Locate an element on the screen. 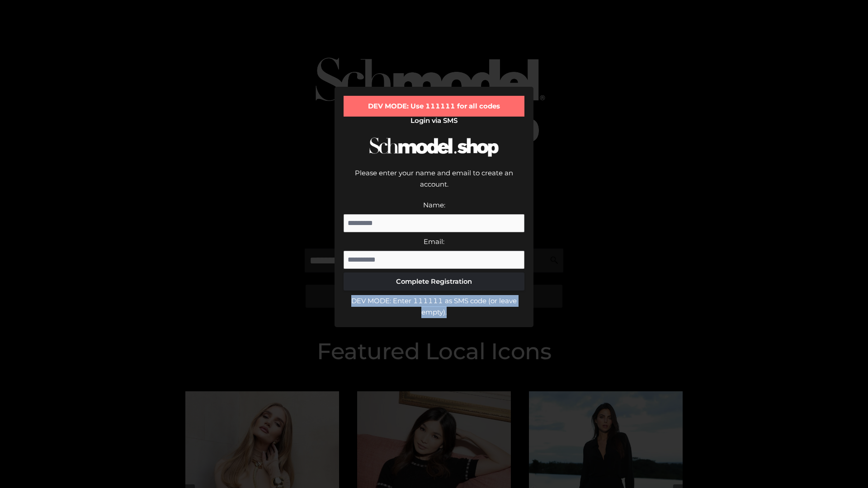 Image resolution: width=868 pixels, height=488 pixels. div: DEV MODE: Use 111111 for all codes is located at coordinates (434, 107).